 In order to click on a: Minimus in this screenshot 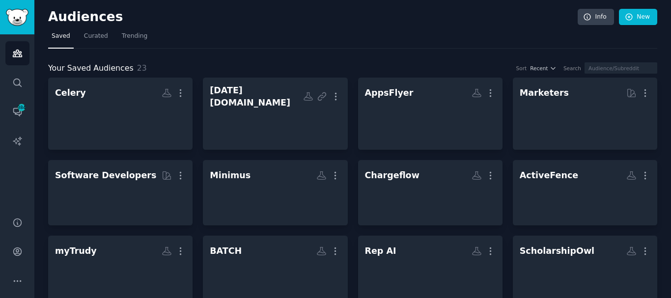, I will do `click(275, 193)`.